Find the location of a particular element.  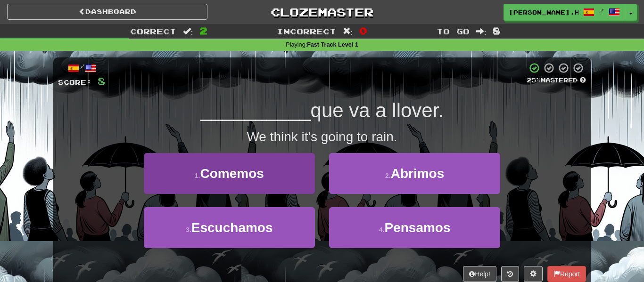

span: Escuchamos is located at coordinates (232, 227).